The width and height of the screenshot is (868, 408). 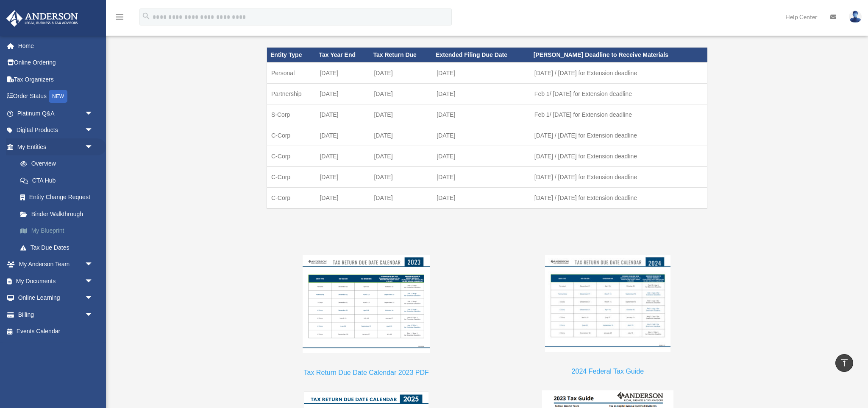 What do you see at coordinates (401, 54) in the screenshot?
I see `th: Tax Return Due` at bounding box center [401, 54].